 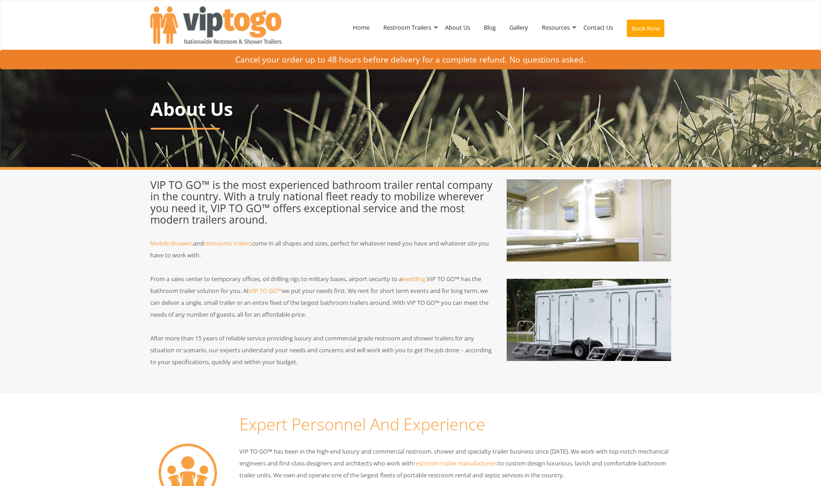 I want to click on a: Resources, so click(x=555, y=27).